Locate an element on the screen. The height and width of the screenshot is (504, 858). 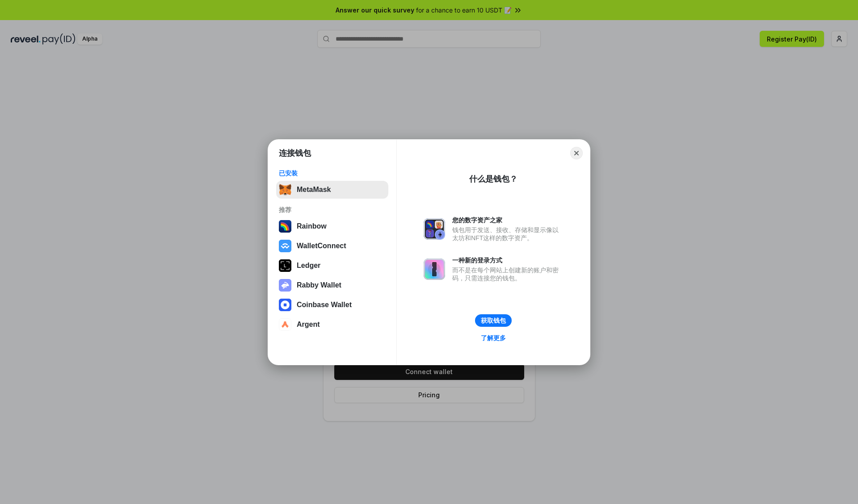
div: 什么是钱包？ is located at coordinates (494, 179).